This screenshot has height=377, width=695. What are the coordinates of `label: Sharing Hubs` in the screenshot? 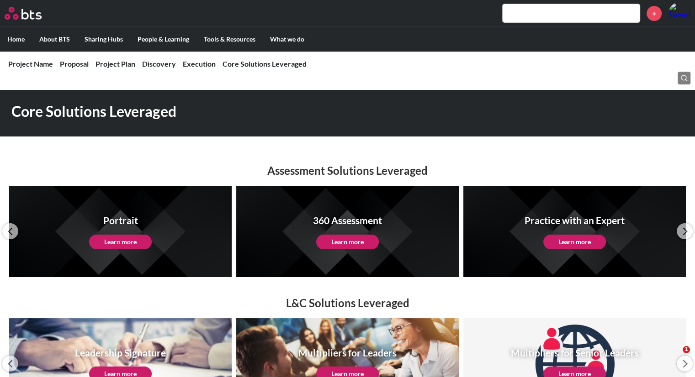 It's located at (104, 39).